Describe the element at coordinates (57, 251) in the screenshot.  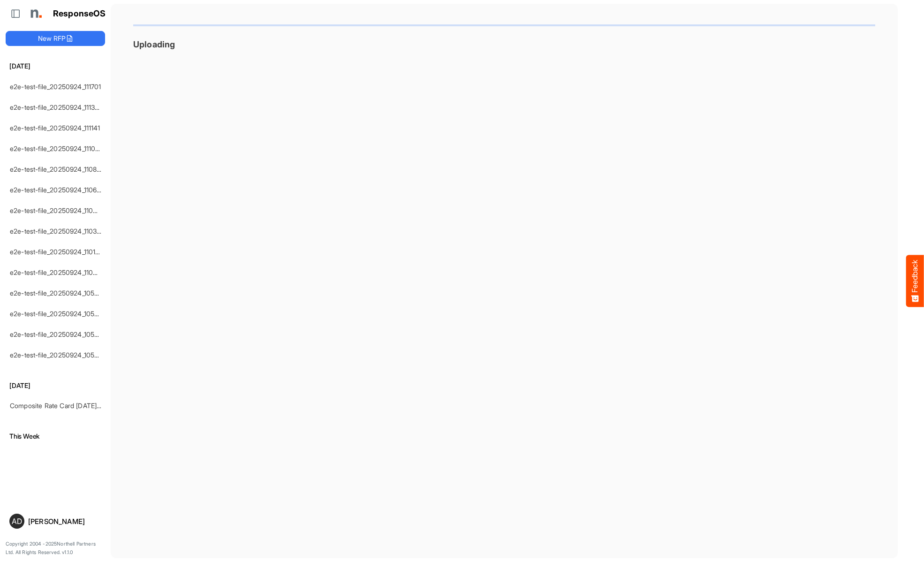
I see `a: e2e-test-file_20250924_110146` at that location.